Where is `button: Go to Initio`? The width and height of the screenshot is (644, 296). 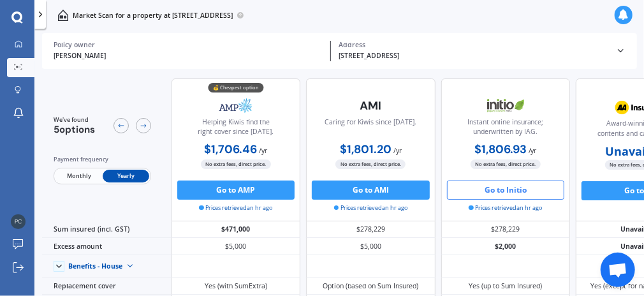
button: Go to Initio is located at coordinates (506, 189).